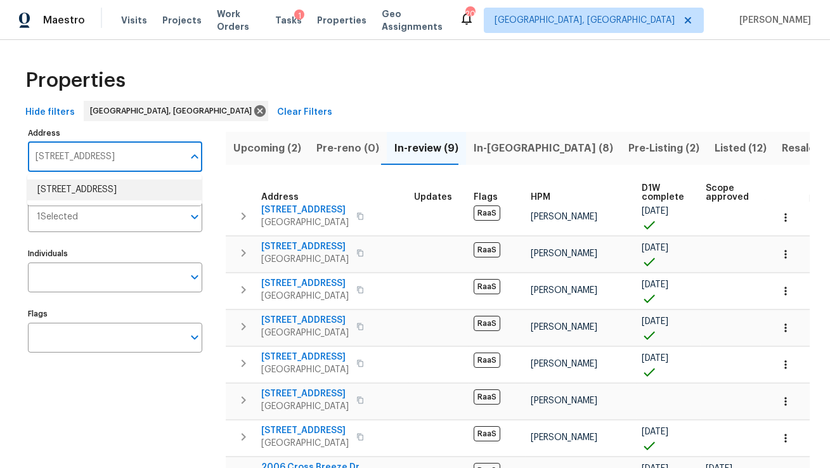 The image size is (830, 468). Describe the element at coordinates (299, 16) in the screenshot. I see `div: 1` at that location.